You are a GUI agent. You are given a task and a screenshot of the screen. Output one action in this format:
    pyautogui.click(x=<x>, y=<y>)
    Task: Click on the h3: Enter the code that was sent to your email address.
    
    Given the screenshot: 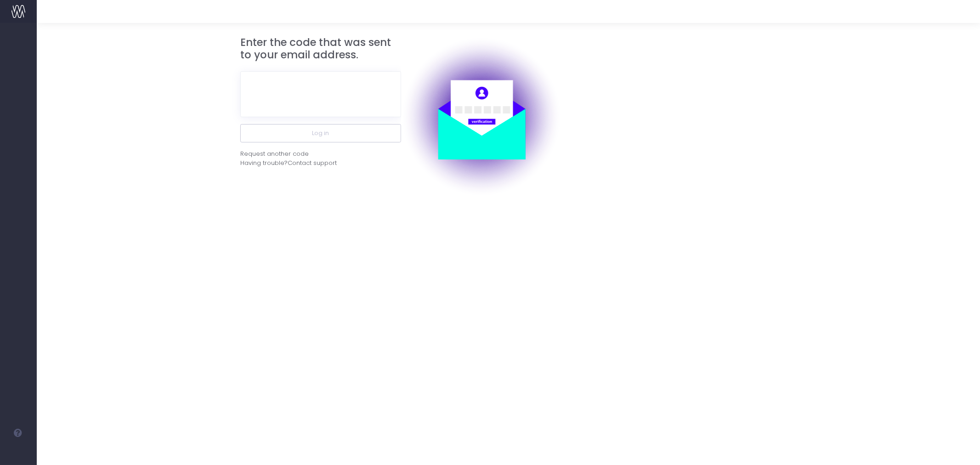 What is the action you would take?
    pyautogui.click(x=321, y=49)
    